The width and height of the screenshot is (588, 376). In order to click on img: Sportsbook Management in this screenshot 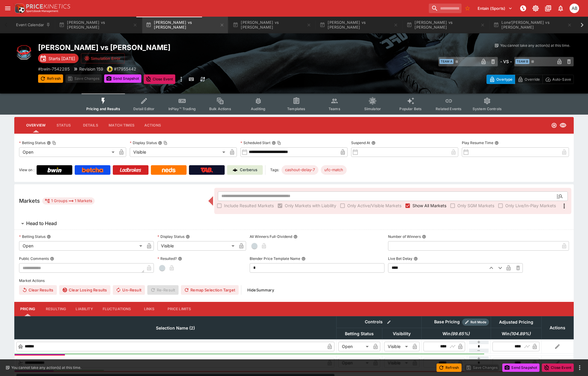, I will do `click(42, 11)`.